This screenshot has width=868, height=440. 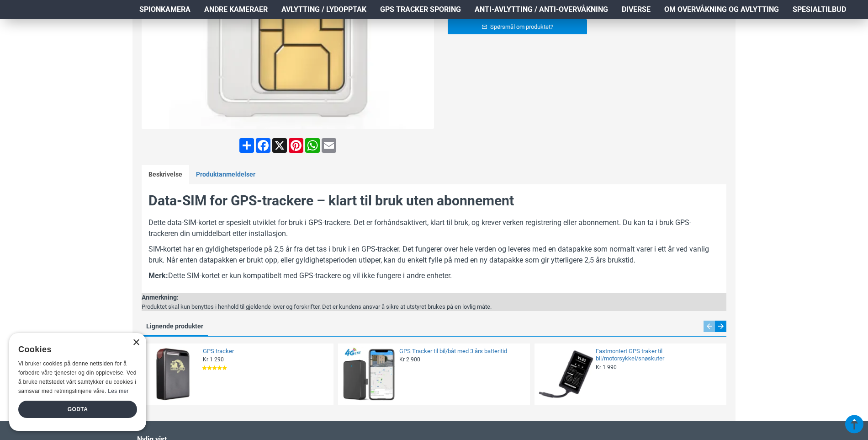 I want to click on span: Kr 2 900, so click(x=410, y=359).